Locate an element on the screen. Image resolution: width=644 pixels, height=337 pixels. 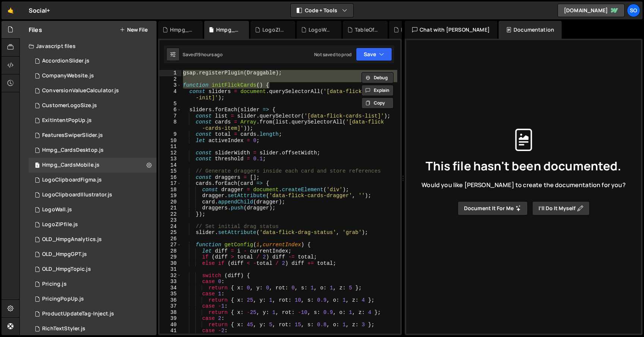
div: 37 is located at coordinates (170, 306).